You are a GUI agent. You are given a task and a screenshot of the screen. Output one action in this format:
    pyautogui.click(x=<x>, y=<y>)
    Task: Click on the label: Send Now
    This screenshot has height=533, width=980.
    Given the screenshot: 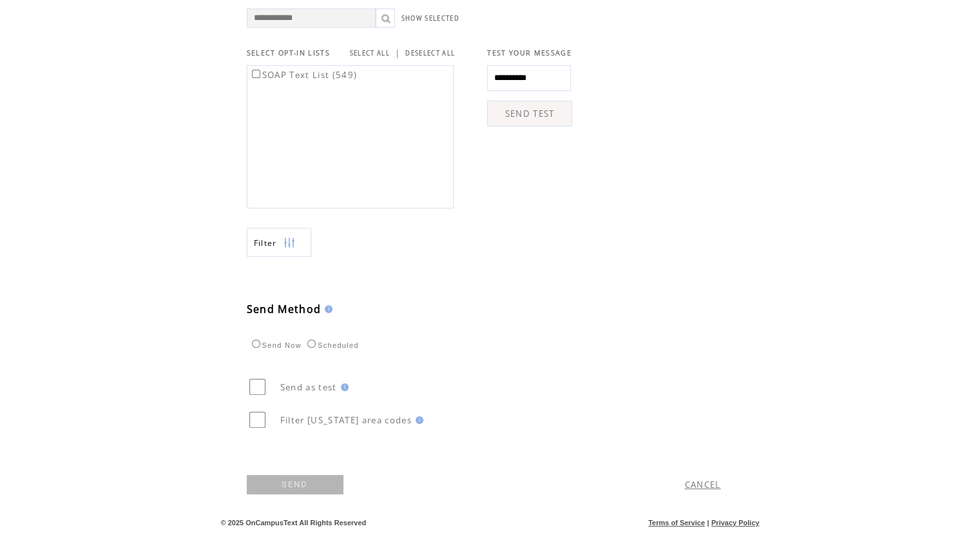 What is the action you would take?
    pyautogui.click(x=275, y=345)
    